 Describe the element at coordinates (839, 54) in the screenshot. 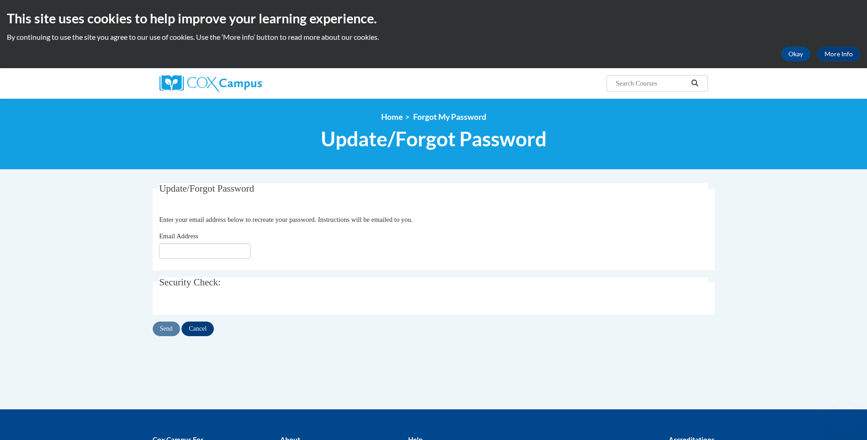

I see `a: More Info` at that location.